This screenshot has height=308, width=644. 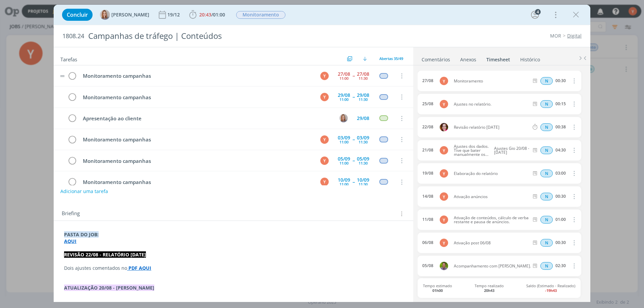 I want to click on div: 05/09, so click(x=344, y=159).